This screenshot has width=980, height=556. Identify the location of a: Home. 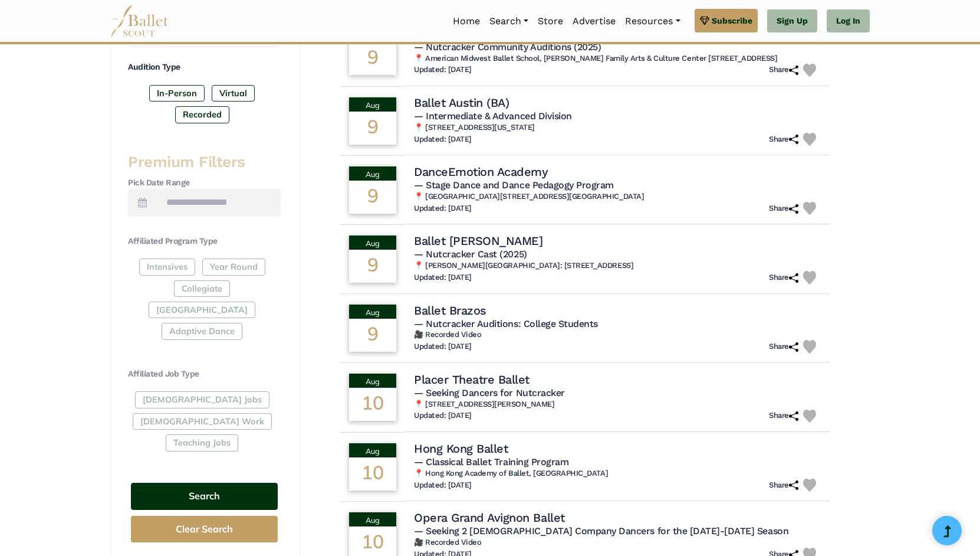
(466, 21).